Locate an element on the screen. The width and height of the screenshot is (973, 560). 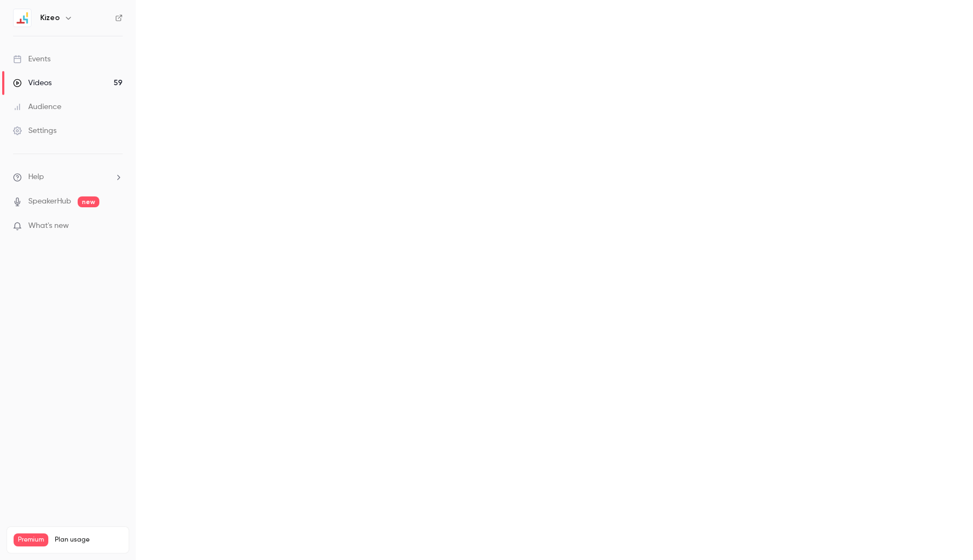
img: Kizeo is located at coordinates (22, 18).